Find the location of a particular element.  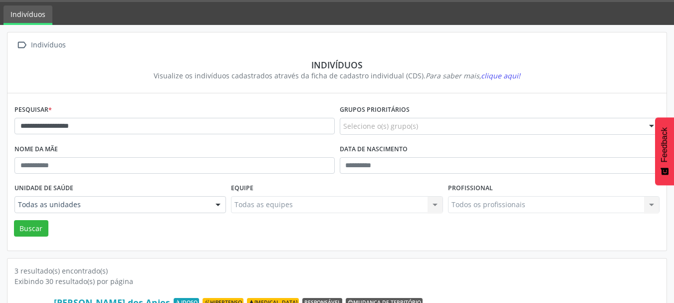

label: Unidade de saúde is located at coordinates (44, 188).